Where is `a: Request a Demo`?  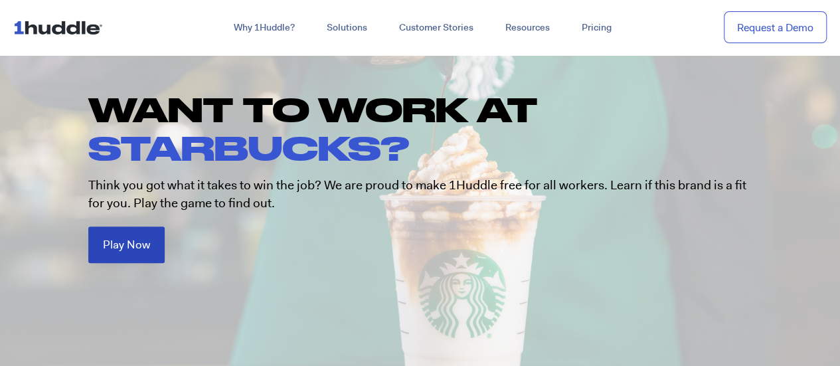 a: Request a Demo is located at coordinates (775, 27).